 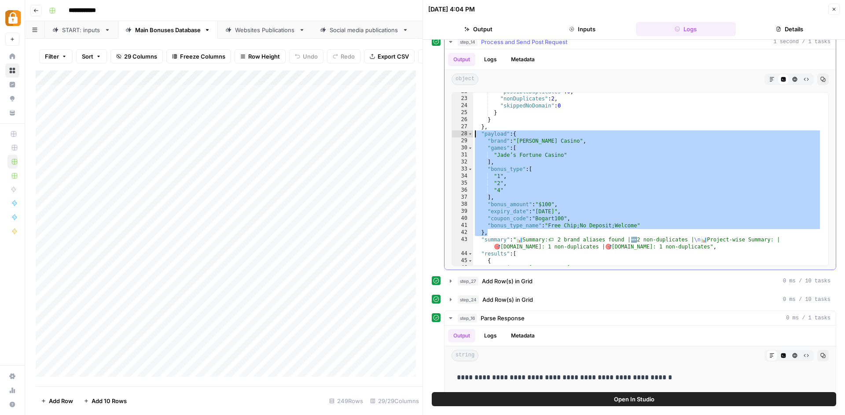 I want to click on div: 27, so click(x=463, y=127).